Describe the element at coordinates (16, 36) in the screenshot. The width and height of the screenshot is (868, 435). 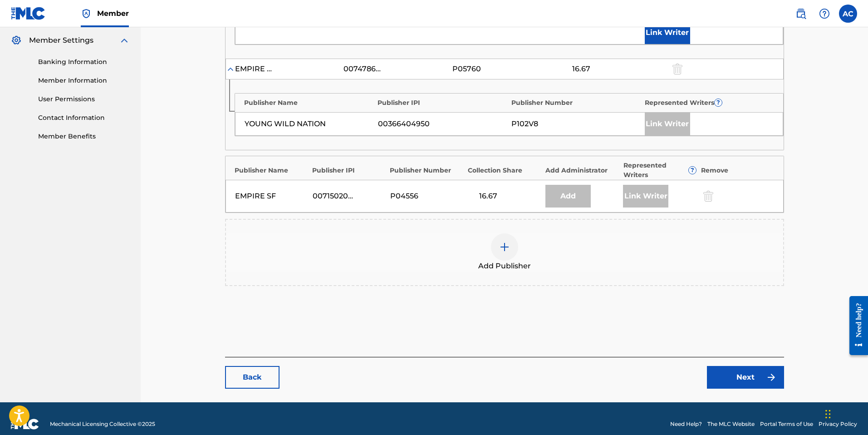
I see `div: Open Resource Center` at that location.